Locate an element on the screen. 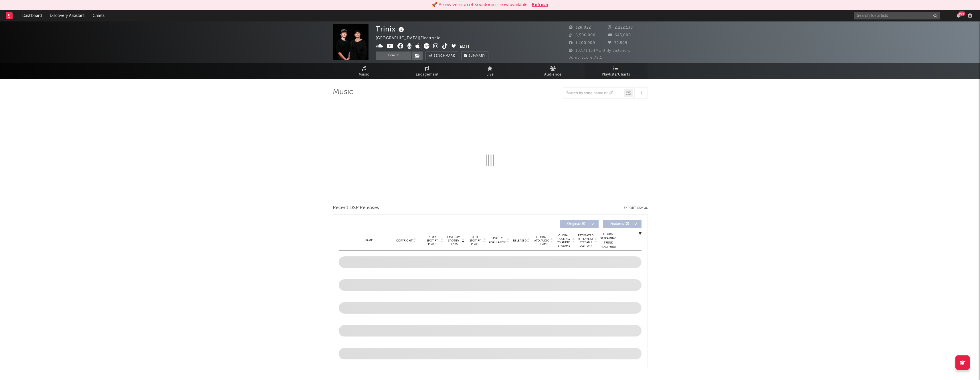 The height and width of the screenshot is (380, 980). a: Discovery Assistant is located at coordinates (67, 15).